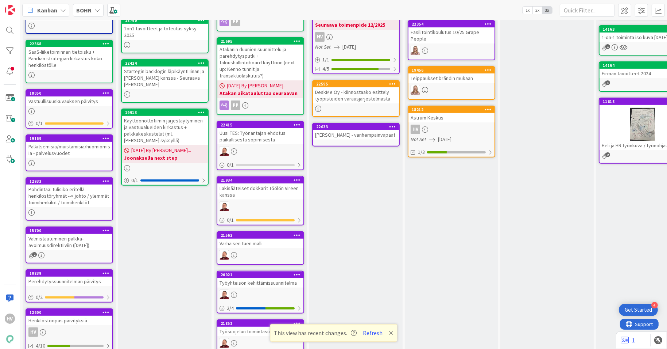  Describe the element at coordinates (261, 235) in the screenshot. I see `div: 21563` at that location.